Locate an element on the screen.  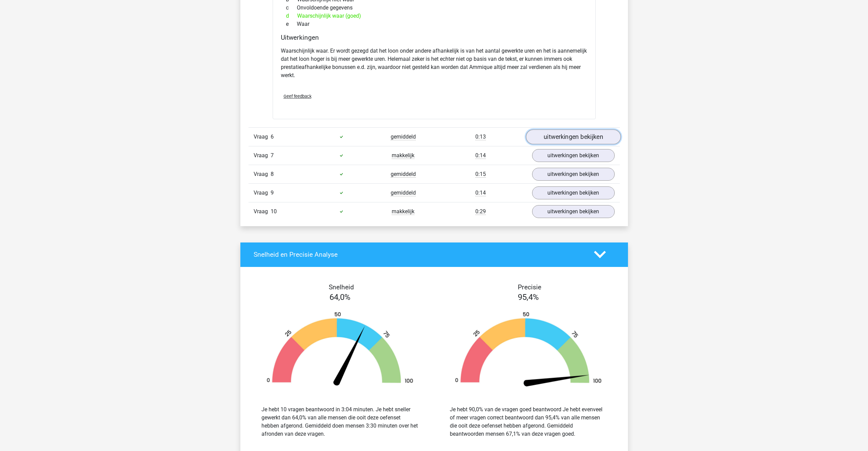
span: Geef feedback is located at coordinates (297, 96).